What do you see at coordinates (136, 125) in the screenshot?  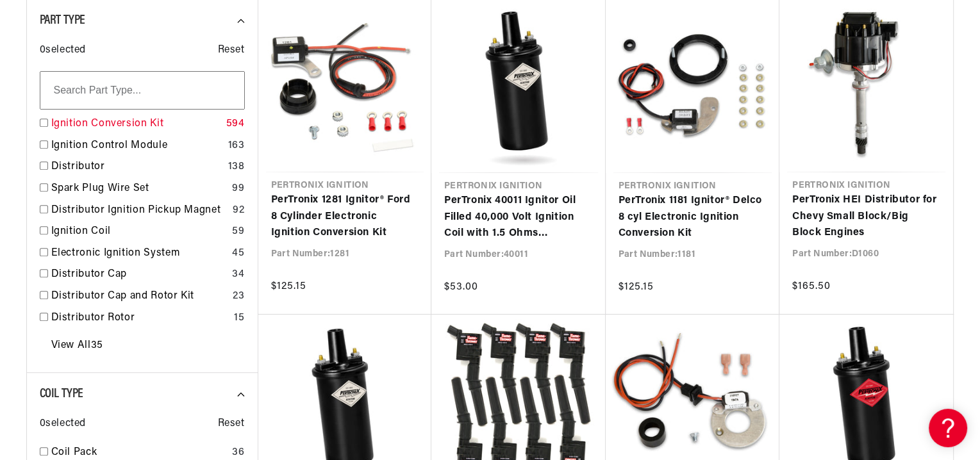 I see `a: Ignition Conversion Kit` at bounding box center [136, 125].